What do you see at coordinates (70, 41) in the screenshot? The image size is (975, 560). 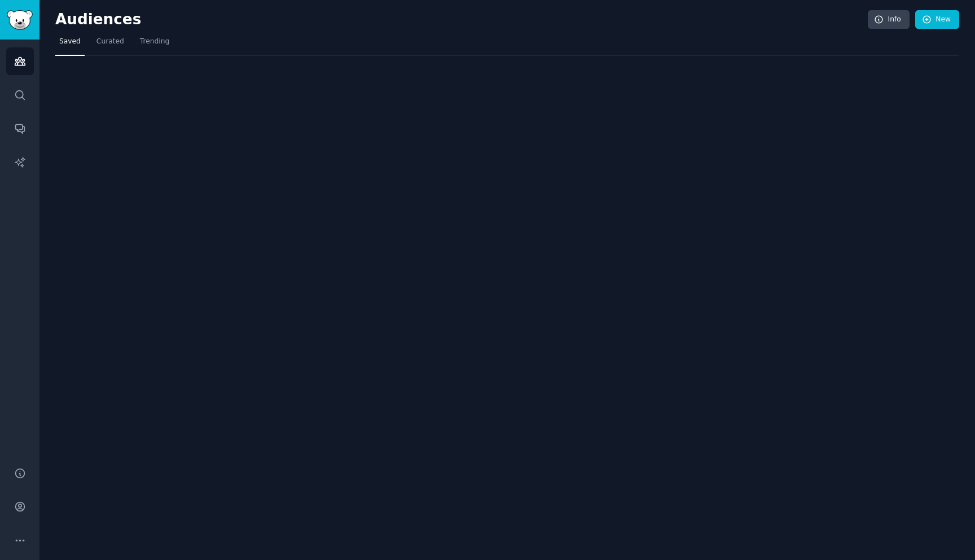 I see `span: Saved` at bounding box center [70, 41].